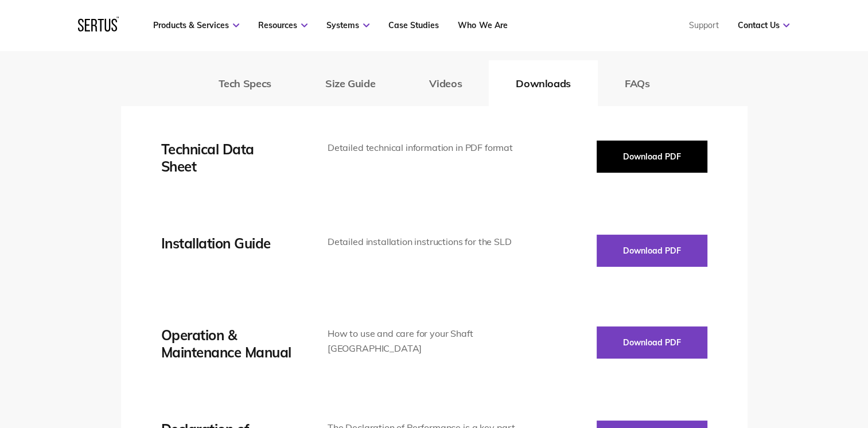  Describe the element at coordinates (227, 158) in the screenshot. I see `div: Technical Data Sheet` at that location.